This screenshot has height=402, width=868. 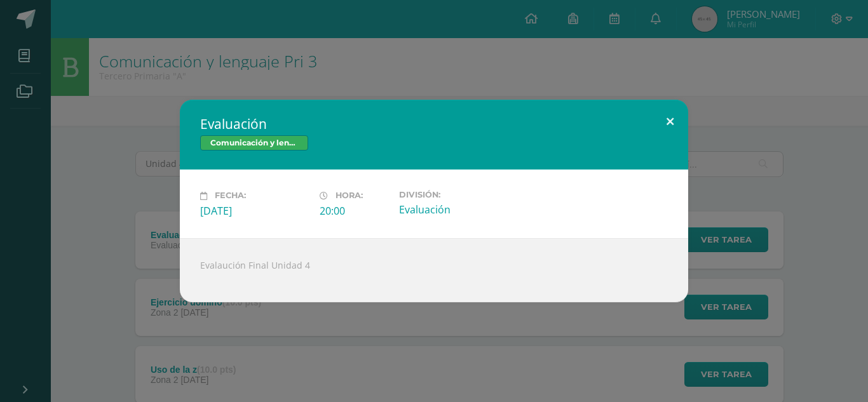 I want to click on label: División:, so click(x=453, y=194).